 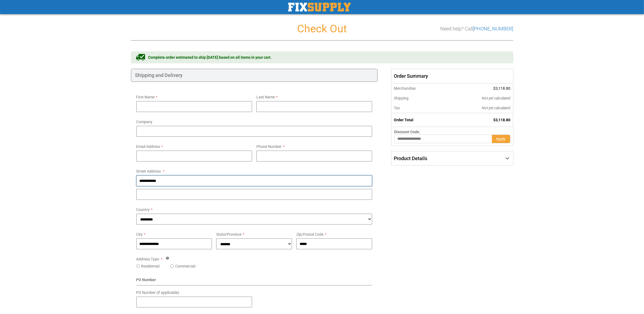 I want to click on div: Shipping and Delivery, so click(x=255, y=76).